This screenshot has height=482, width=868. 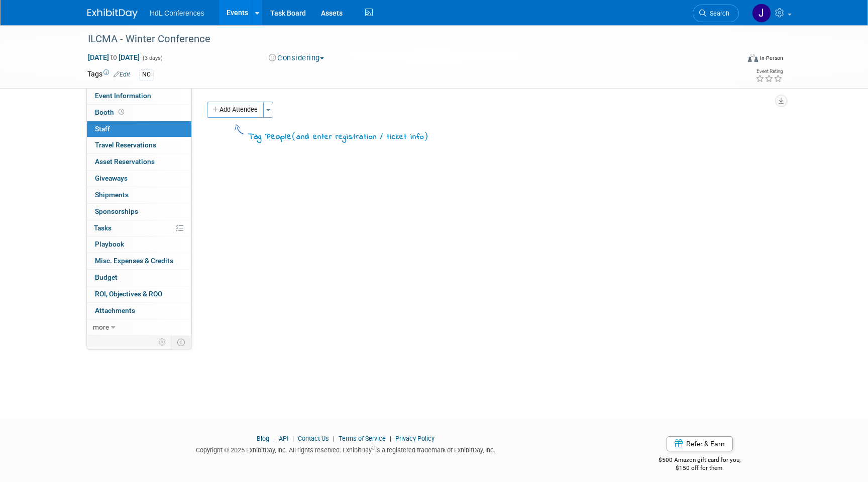 What do you see at coordinates (771, 58) in the screenshot?
I see `div: In-Person` at bounding box center [771, 58].